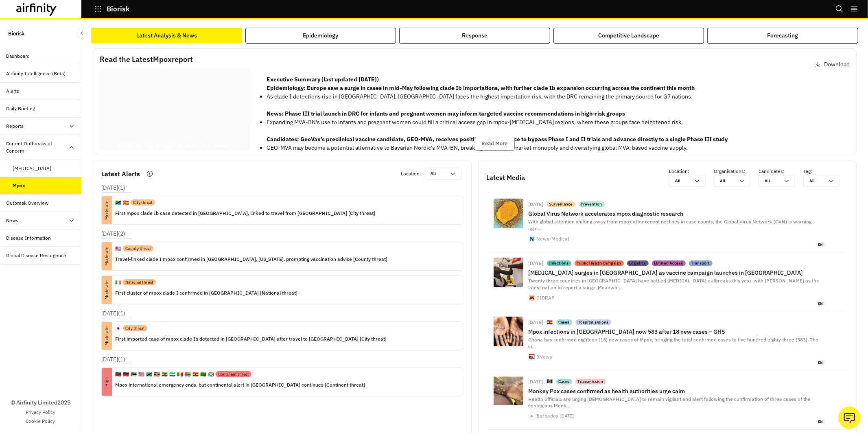  What do you see at coordinates (19, 186) in the screenshot?
I see `div: Mpox` at bounding box center [19, 186].